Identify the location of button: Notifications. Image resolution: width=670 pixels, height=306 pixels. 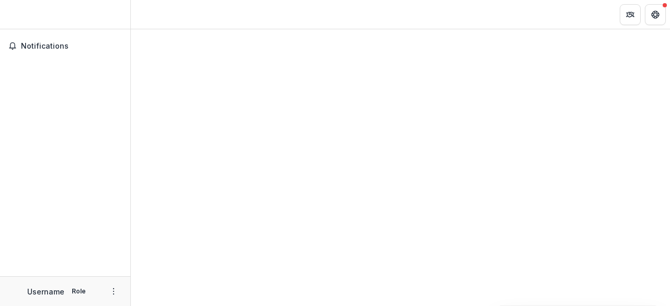
(65, 46).